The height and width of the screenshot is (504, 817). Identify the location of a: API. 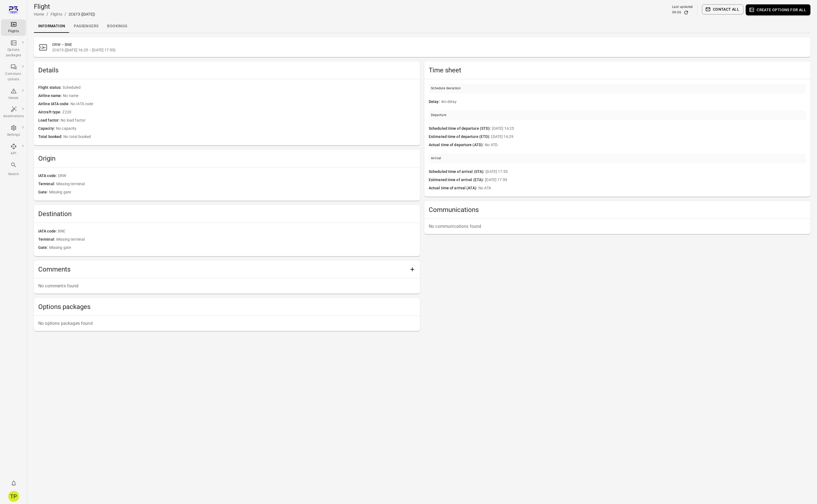
(13, 150).